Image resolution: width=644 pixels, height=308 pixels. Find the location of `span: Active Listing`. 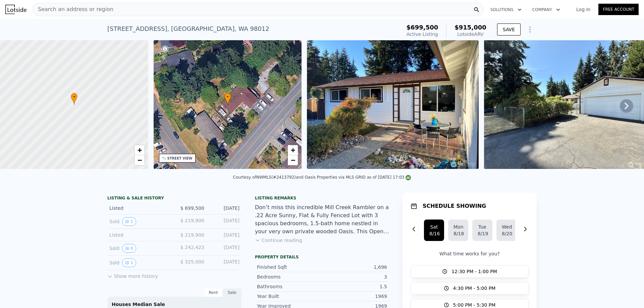

span: Active Listing is located at coordinates (422, 34).